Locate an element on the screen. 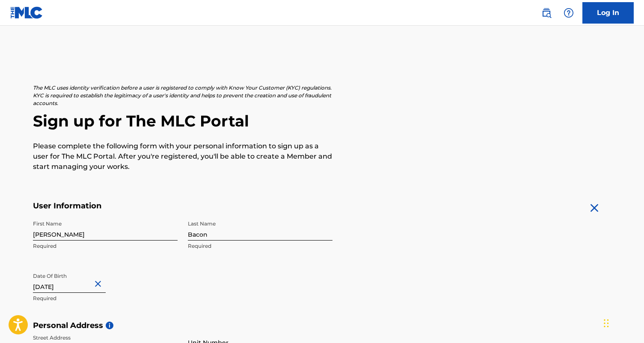 This screenshot has width=644, height=343. div: Help is located at coordinates (569, 13).